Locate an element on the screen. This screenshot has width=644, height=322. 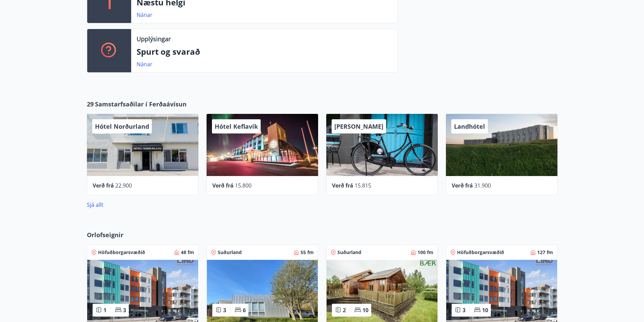
p: Upplýsingar is located at coordinates (153, 39).